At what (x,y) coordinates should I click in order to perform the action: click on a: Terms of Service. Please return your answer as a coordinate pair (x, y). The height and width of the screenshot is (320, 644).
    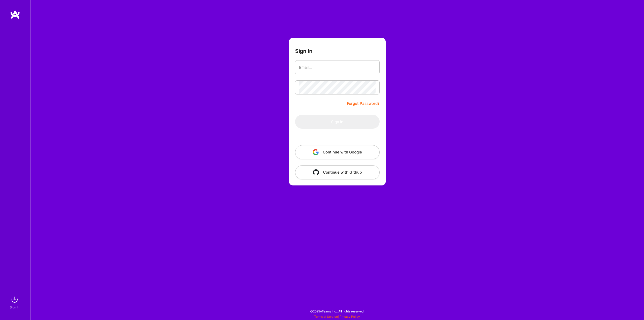
    Looking at the image, I should click on (326, 316).